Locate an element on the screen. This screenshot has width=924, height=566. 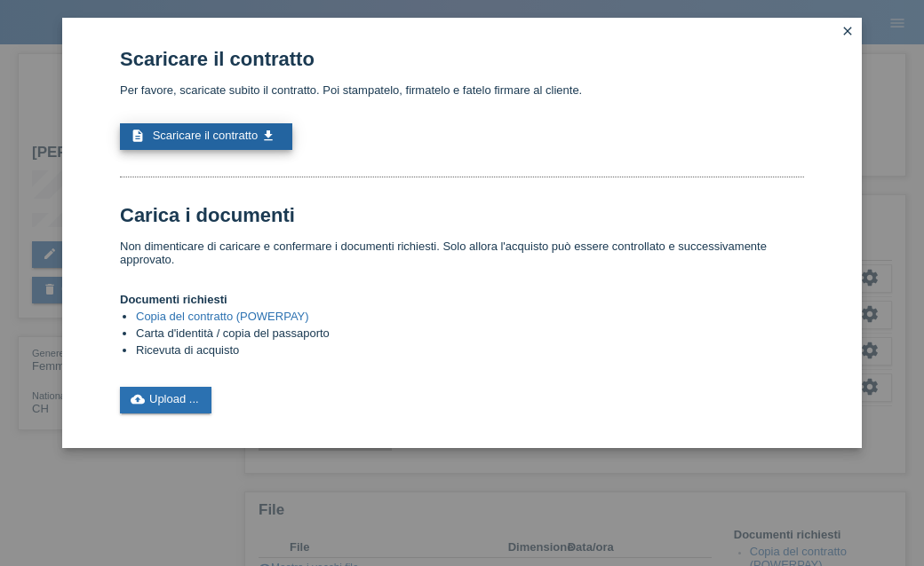
p: Per favore, scaricate subito il contratto. Poi stampatelo, firmatelo e fatelo firmare al cliente. is located at coordinates (462, 90).